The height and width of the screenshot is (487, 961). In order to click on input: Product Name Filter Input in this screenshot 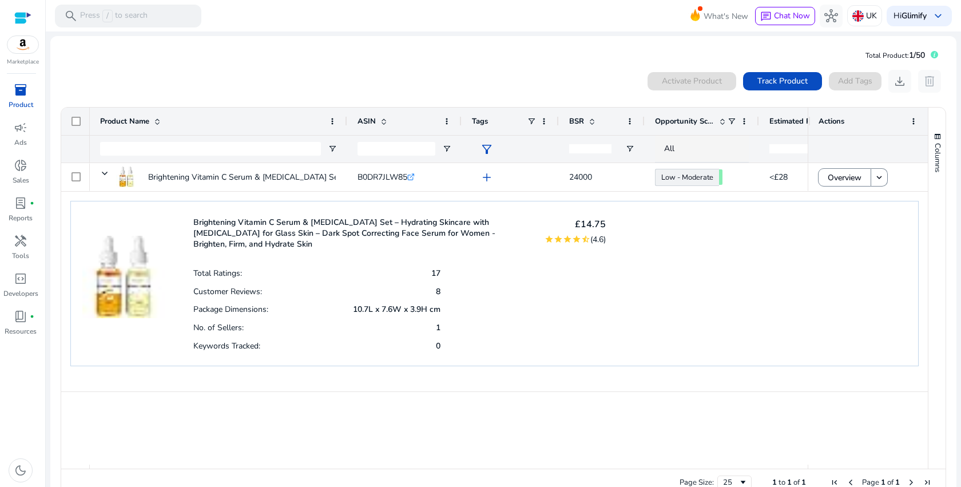, I will do `click(210, 149)`.